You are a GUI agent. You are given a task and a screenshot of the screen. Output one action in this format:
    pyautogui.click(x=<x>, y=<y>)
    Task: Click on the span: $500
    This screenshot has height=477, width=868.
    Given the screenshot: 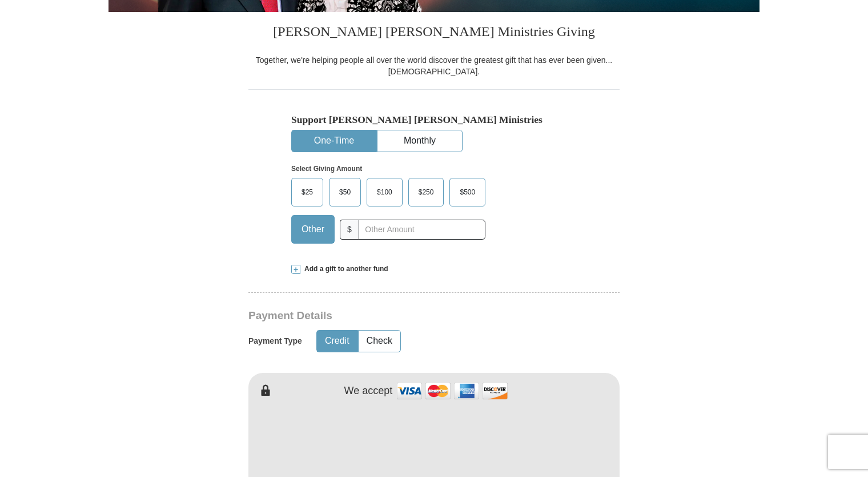 What is the action you would take?
    pyautogui.click(x=467, y=192)
    